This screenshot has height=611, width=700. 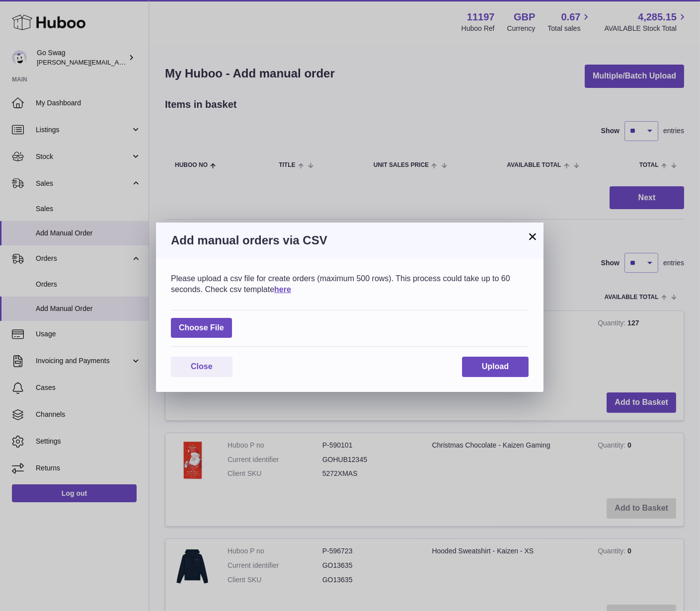 I want to click on h3: Add manual orders via CSV, so click(x=350, y=240).